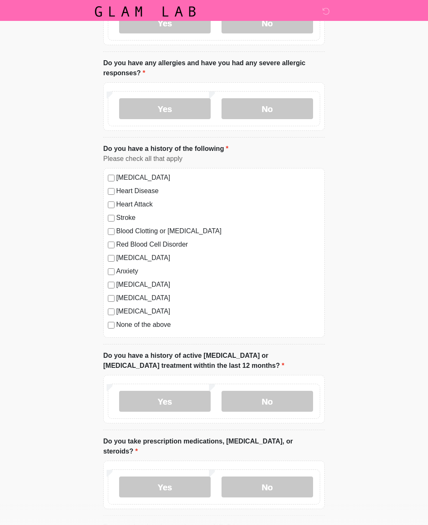  I want to click on label: Heart Disease, so click(218, 191).